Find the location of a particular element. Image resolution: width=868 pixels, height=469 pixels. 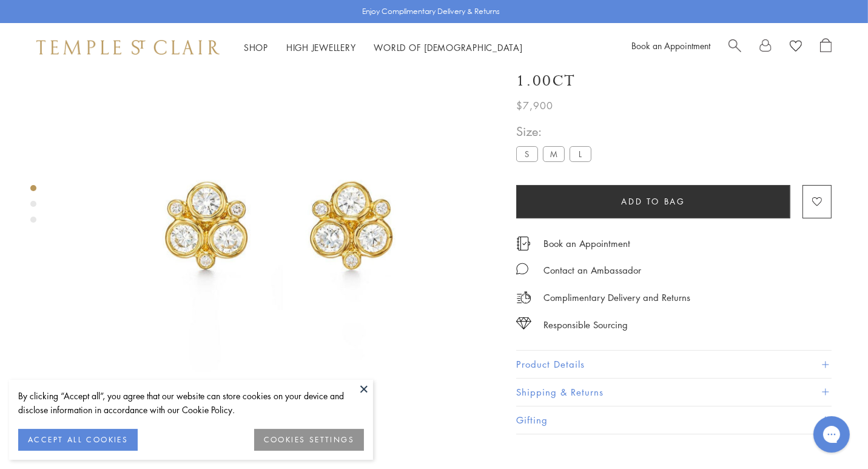

img: MessageIcon-01_2.svg is located at coordinates (522, 269).